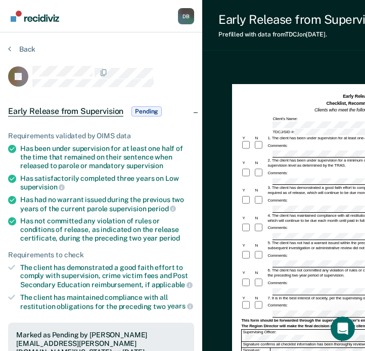  I want to click on img: Recidiviz, so click(35, 16).